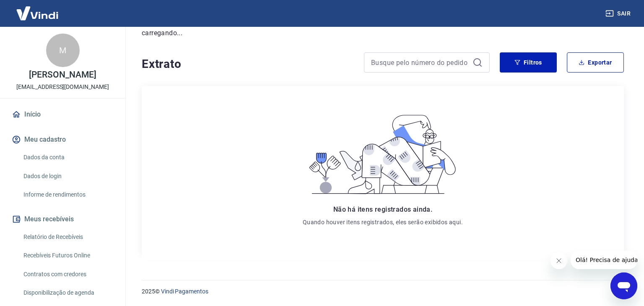 The width and height of the screenshot is (644, 306). I want to click on button: Meu cadastro, so click(63, 140).